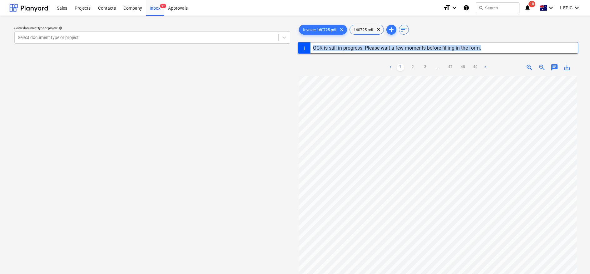  Describe the element at coordinates (152, 28) in the screenshot. I see `div: Select document type or project` at that location.